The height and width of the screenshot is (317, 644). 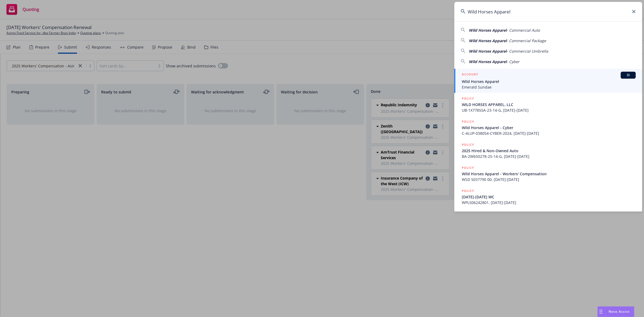 I want to click on h5: ACCOUNT, so click(x=470, y=75).